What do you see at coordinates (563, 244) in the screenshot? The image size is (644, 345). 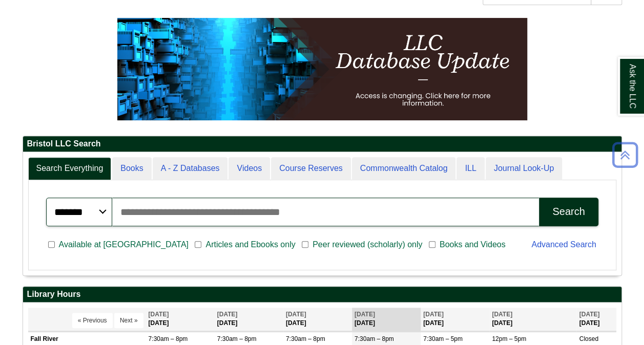 I see `a: Advanced Search` at bounding box center [563, 244].